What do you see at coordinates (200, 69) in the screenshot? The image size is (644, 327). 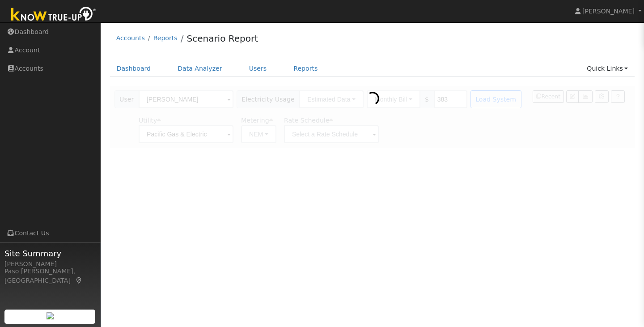 I see `a: Data Analyzer` at bounding box center [200, 69].